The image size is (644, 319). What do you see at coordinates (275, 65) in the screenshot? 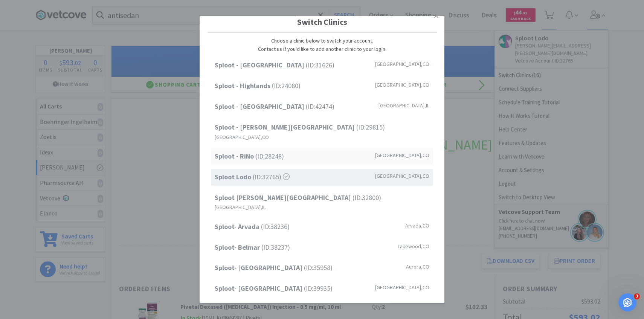
I see `span: (ID: 31626 )` at bounding box center [275, 65].